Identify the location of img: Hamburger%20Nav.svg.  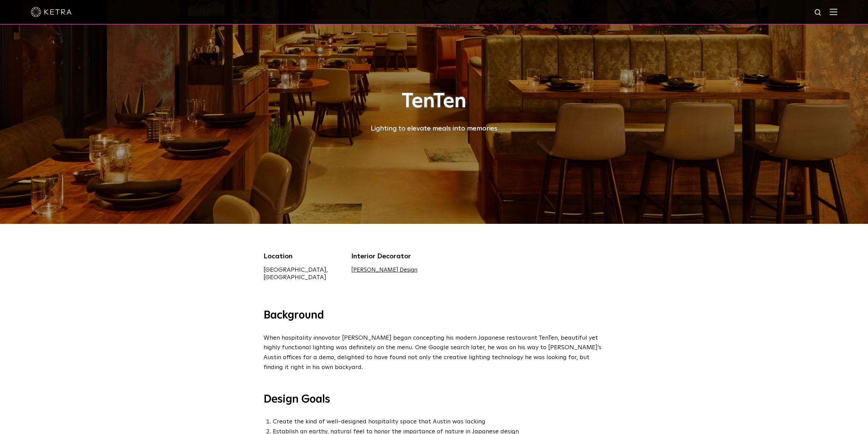
(833, 12).